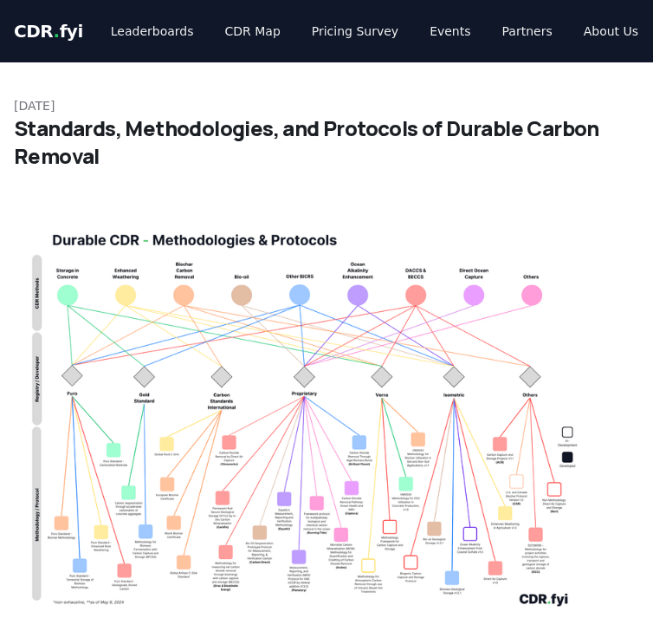 The height and width of the screenshot is (644, 653). I want to click on a: Pricing Survey, so click(355, 31).